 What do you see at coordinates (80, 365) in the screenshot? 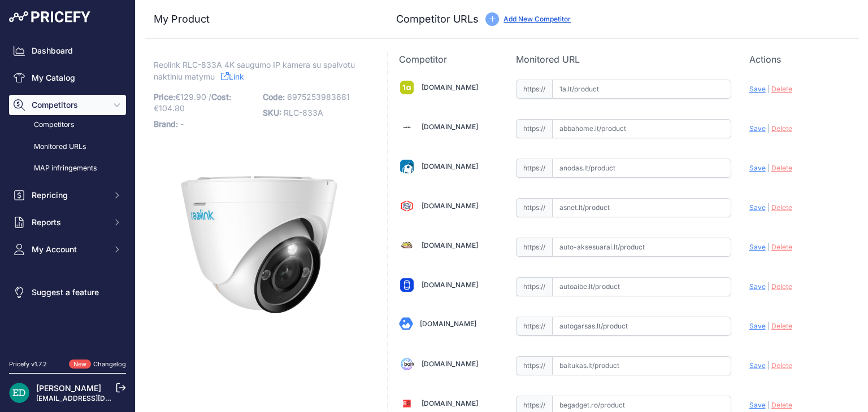
I see `span: New` at bounding box center [80, 365].